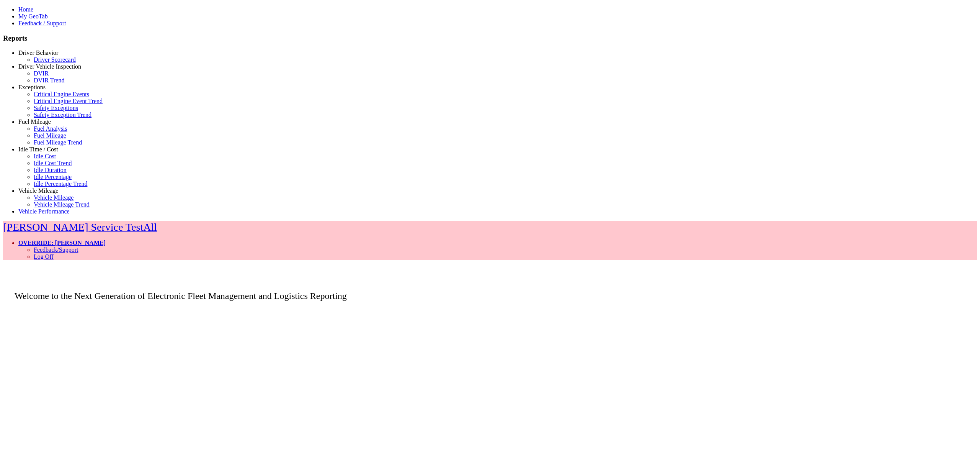 The height and width of the screenshot is (471, 980). Describe the element at coordinates (38, 149) in the screenshot. I see `a: Idle Time / Cost` at that location.